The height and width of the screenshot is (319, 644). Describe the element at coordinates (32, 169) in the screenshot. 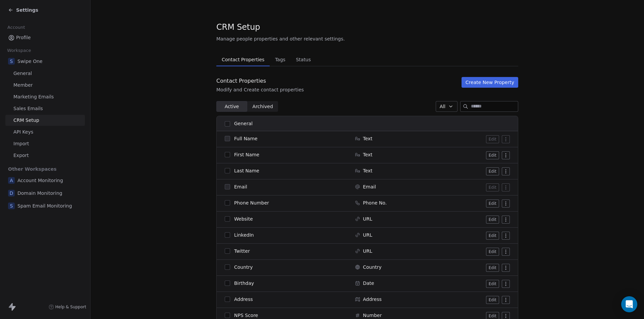

I see `span: Other Workspaces` at that location.